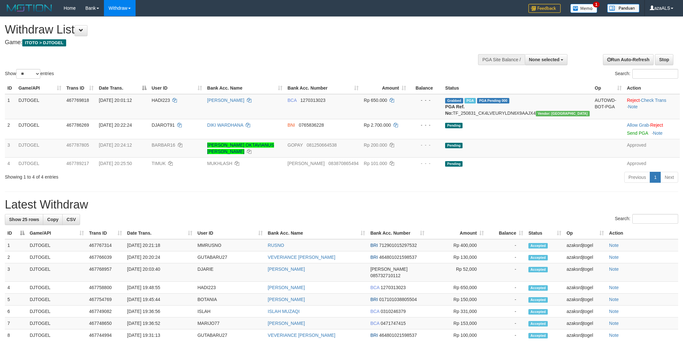 The height and width of the screenshot is (341, 683). I want to click on td: TF_250831_CK4LVEURYLDN6X9AAJX4, so click(517, 107).